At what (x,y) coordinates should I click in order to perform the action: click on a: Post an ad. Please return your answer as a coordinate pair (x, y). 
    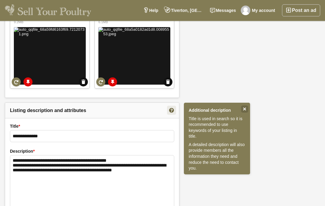
    Looking at the image, I should click on (301, 11).